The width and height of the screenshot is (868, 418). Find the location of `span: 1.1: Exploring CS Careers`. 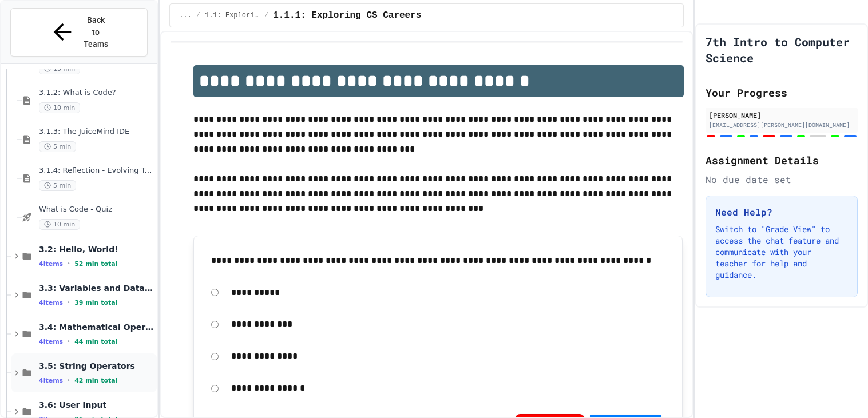

span: 1.1: Exploring CS Careers is located at coordinates (232, 15).